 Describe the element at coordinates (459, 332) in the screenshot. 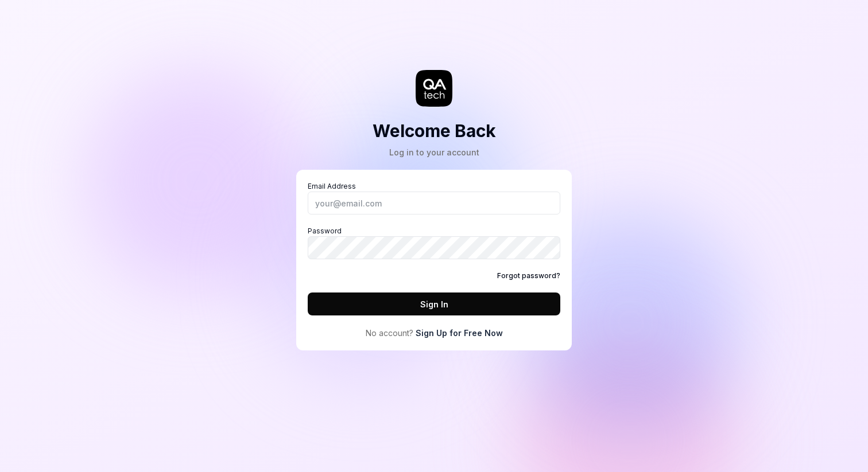

I see `a: Sign Up for Free Now` at that location.